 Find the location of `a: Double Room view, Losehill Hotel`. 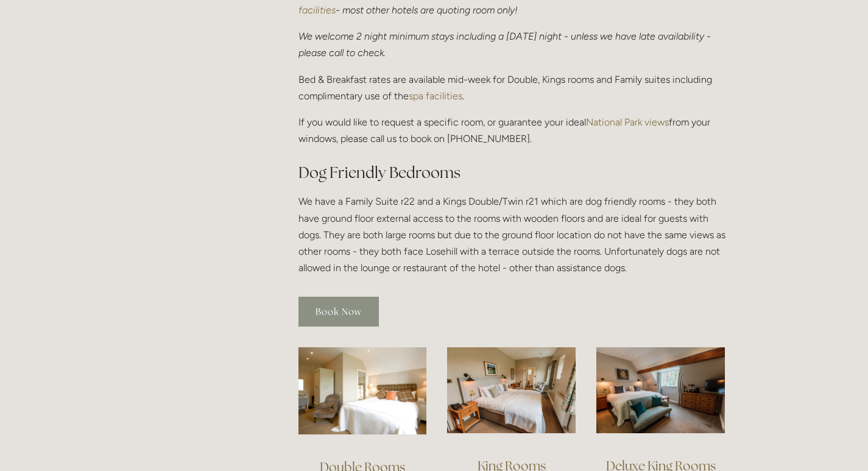

a: Double Room view, Losehill Hotel is located at coordinates (363, 390).